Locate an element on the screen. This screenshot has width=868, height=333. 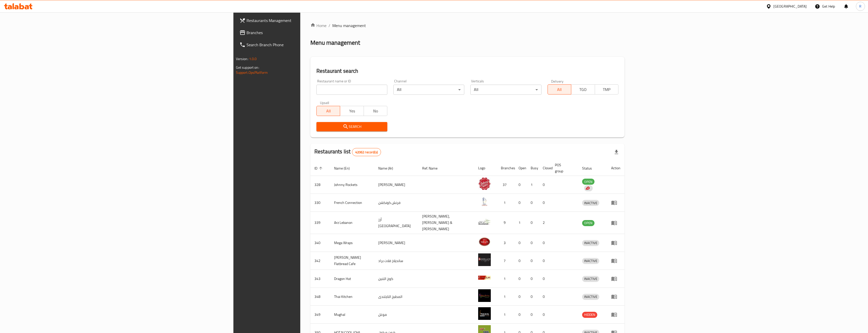
th: Action is located at coordinates (616, 168).